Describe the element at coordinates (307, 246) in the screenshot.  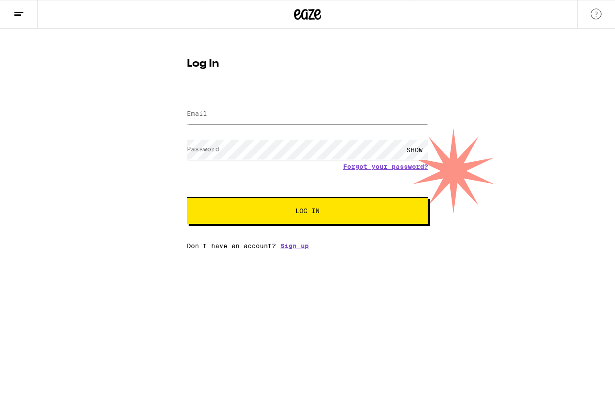
I see `div: Don't have an account?` at that location.